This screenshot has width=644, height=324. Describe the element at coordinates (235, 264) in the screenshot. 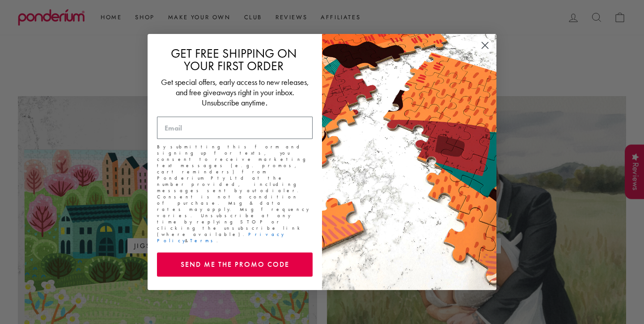

I see `button: SEND ME THE PROMO CODE` at that location.